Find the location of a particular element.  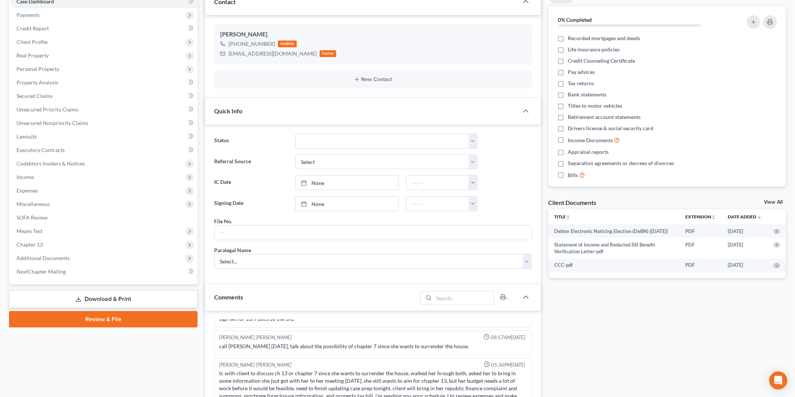

td: Statement of Income and Redacted SSI Benefit Verification Letter-pdf is located at coordinates (614, 248).